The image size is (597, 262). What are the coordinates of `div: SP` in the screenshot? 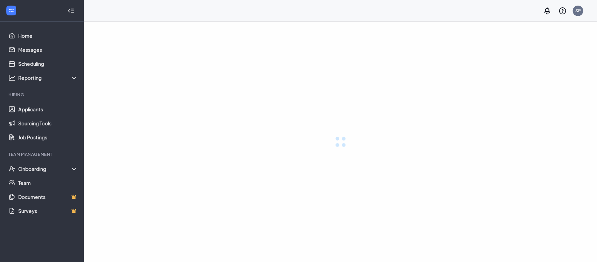 It's located at (578, 10).